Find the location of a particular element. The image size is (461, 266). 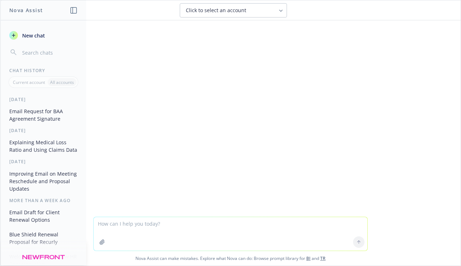

button: Explaining Medical Loss Ratio and Using Claims Data is located at coordinates (43, 146).